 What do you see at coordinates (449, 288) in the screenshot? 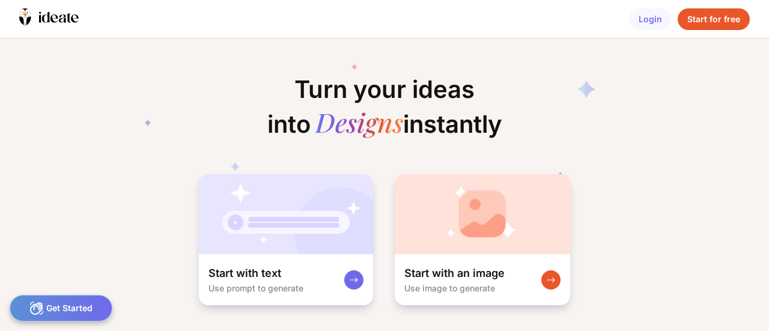
I see `div: Use image to generate` at bounding box center [449, 288].